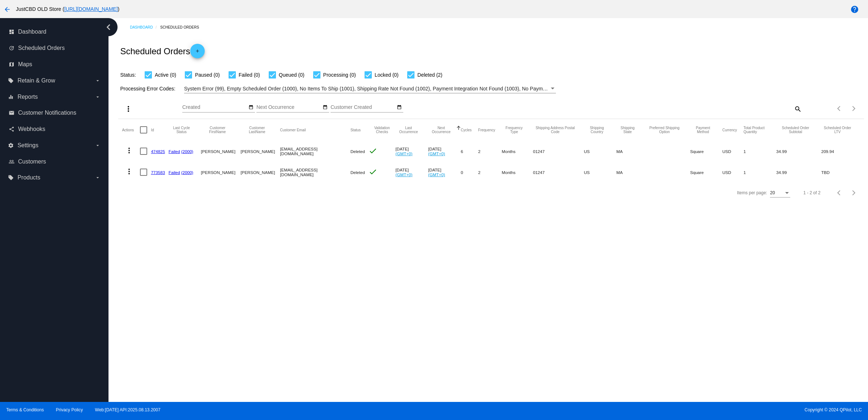 This screenshot has height=420, width=868. I want to click on button: Previous page, so click(840, 193).